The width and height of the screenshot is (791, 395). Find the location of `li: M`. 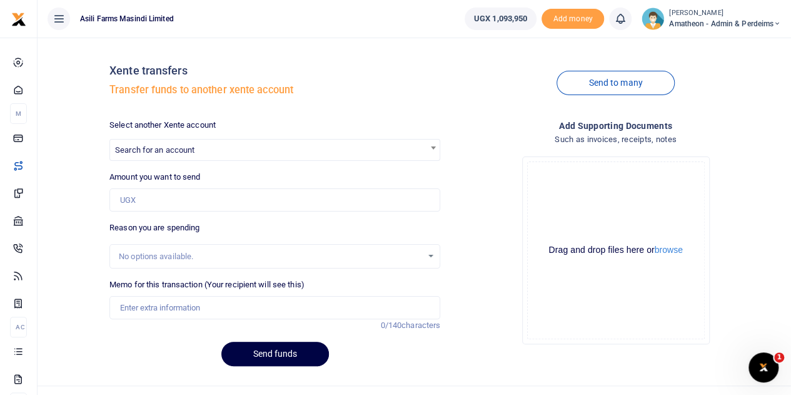

li: M is located at coordinates (18, 113).